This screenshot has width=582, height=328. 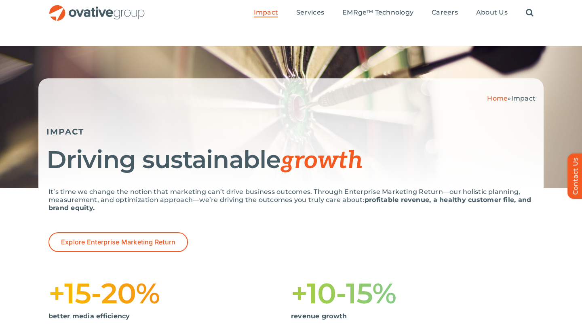 I want to click on span: Careers, so click(x=444, y=13).